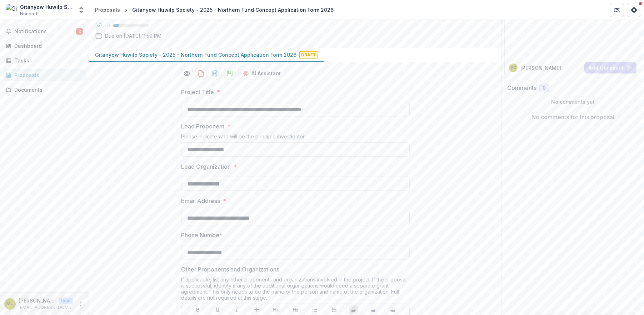  Describe the element at coordinates (47, 46) in the screenshot. I see `div: Dashboard` at that location.